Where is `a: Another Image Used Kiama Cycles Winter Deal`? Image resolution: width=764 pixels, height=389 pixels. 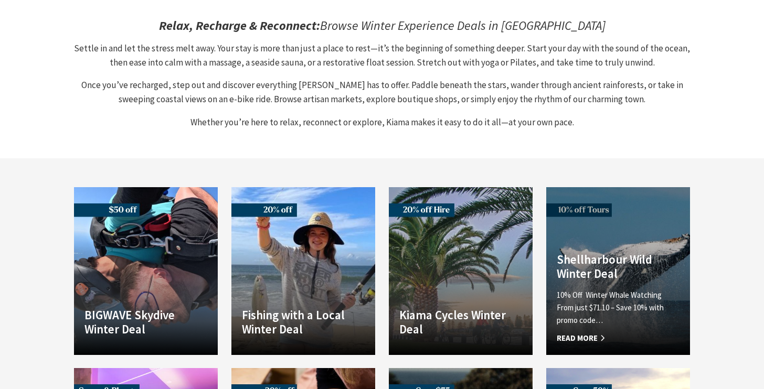
a: Another Image Used Kiama Cycles Winter Deal is located at coordinates (460, 271).